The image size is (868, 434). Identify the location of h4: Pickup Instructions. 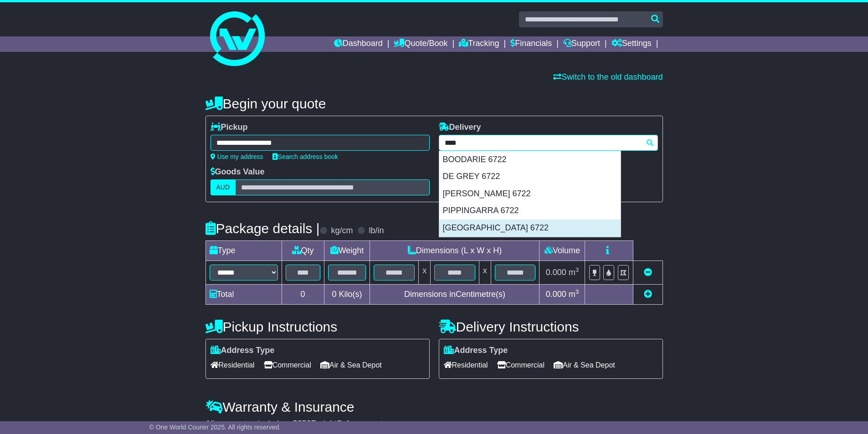
(318, 327).